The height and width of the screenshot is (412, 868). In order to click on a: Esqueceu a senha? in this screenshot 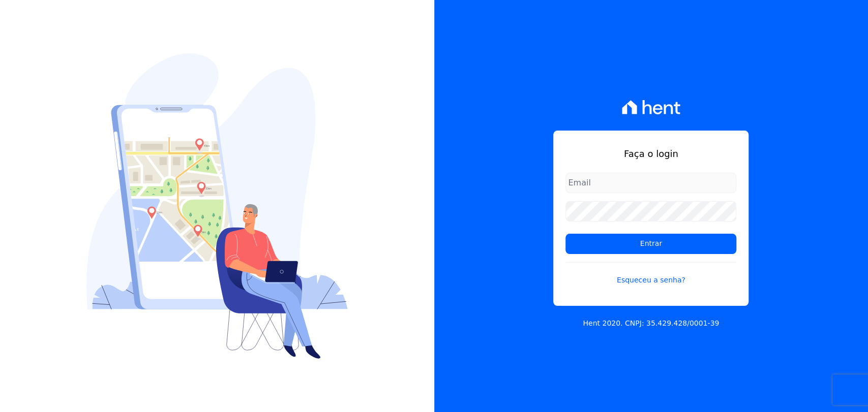, I will do `click(651, 274)`.